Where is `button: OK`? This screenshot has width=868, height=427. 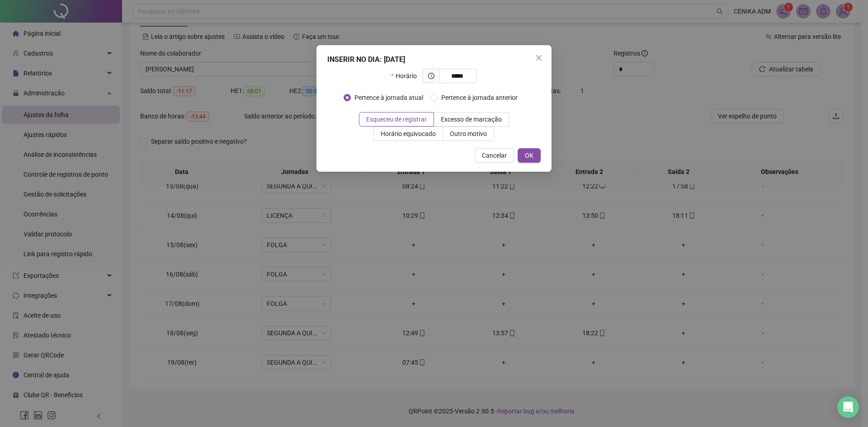 button: OK is located at coordinates (528, 155).